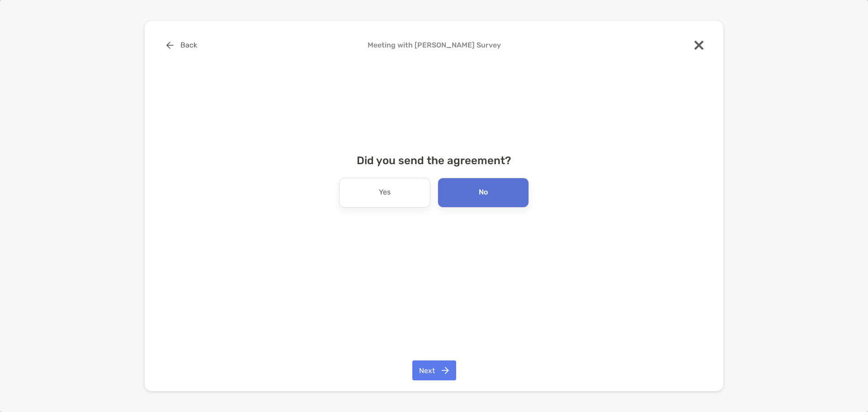  I want to click on h4: Did you send the agreement?, so click(434, 161).